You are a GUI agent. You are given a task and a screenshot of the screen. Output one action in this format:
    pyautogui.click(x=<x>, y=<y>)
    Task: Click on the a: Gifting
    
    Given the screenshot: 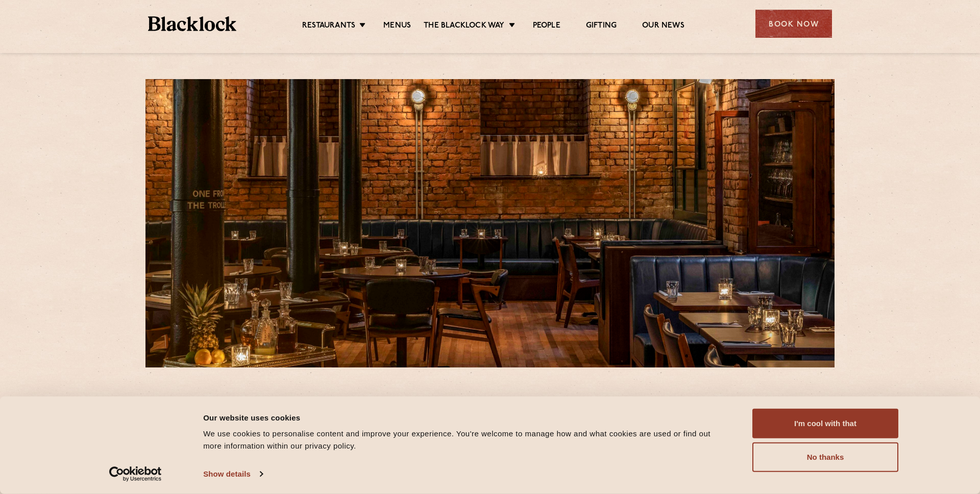 What is the action you would take?
    pyautogui.click(x=601, y=27)
    